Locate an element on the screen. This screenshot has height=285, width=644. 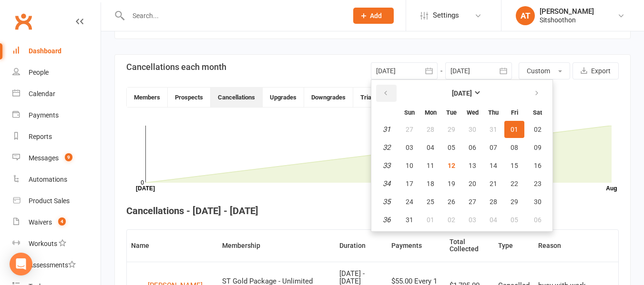
span: 06 is located at coordinates (472, 148).